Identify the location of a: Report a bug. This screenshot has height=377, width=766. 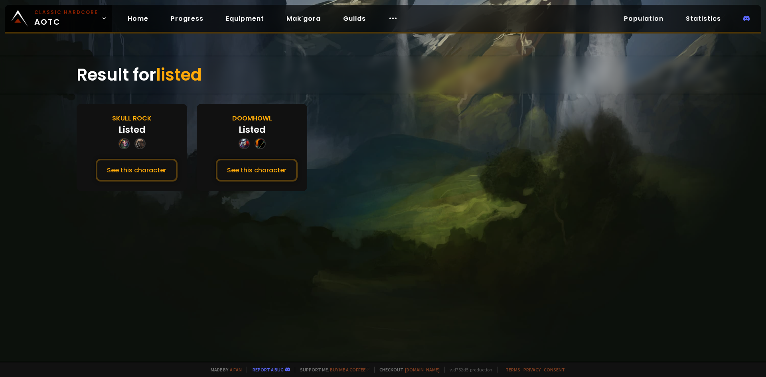
(268, 369).